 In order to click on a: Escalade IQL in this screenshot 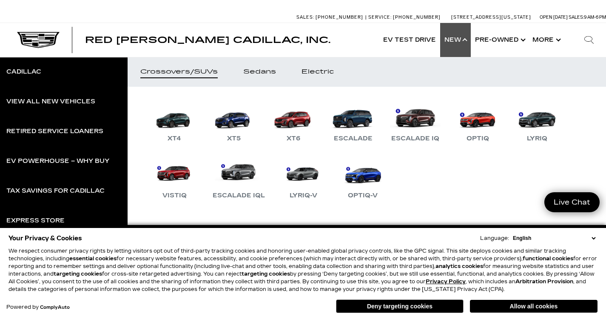, I will do `click(239, 179)`.